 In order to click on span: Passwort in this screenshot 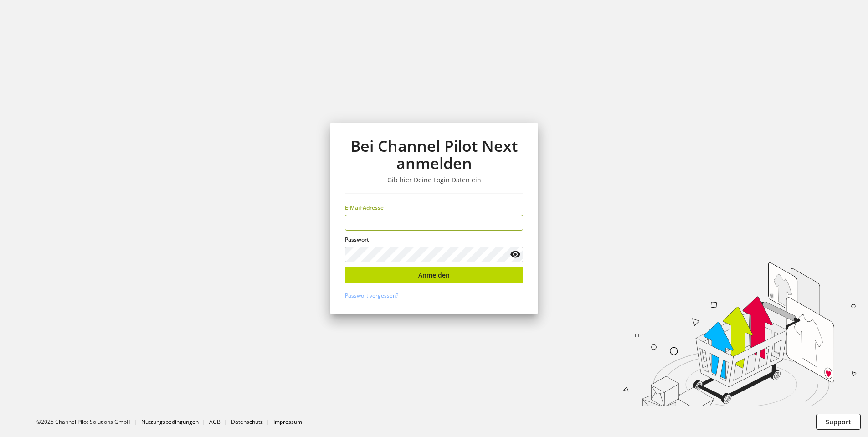, I will do `click(357, 239)`.